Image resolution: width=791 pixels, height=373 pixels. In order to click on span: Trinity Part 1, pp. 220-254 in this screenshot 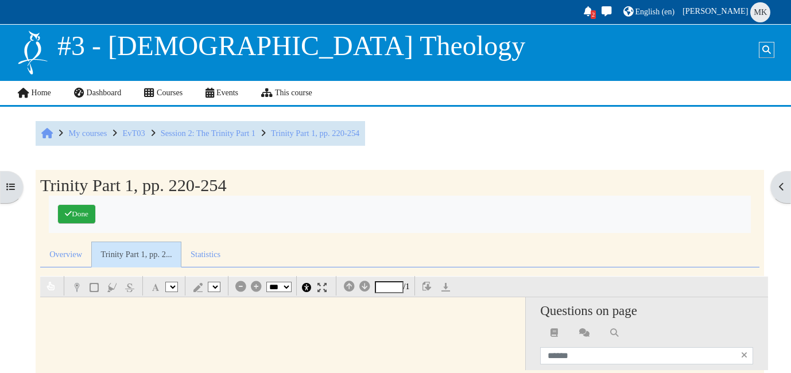, I will do `click(315, 133)`.